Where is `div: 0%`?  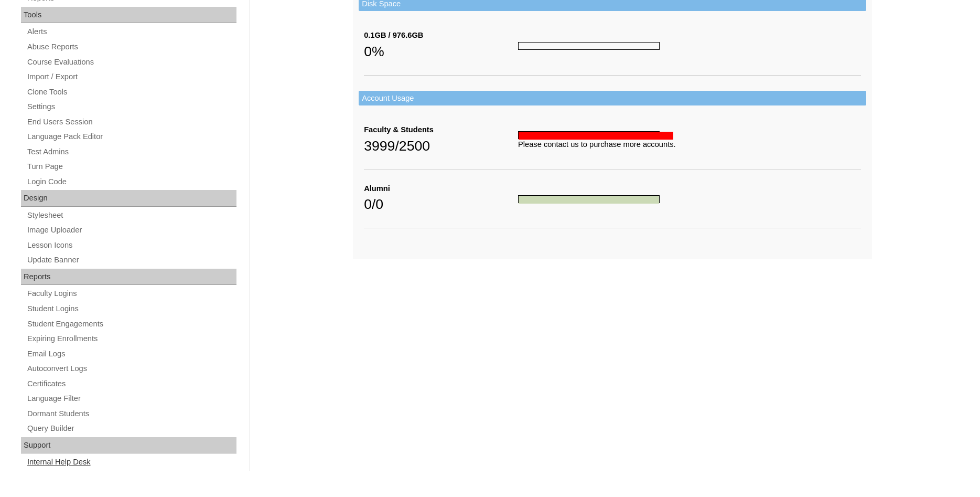
div: 0% is located at coordinates (441, 52).